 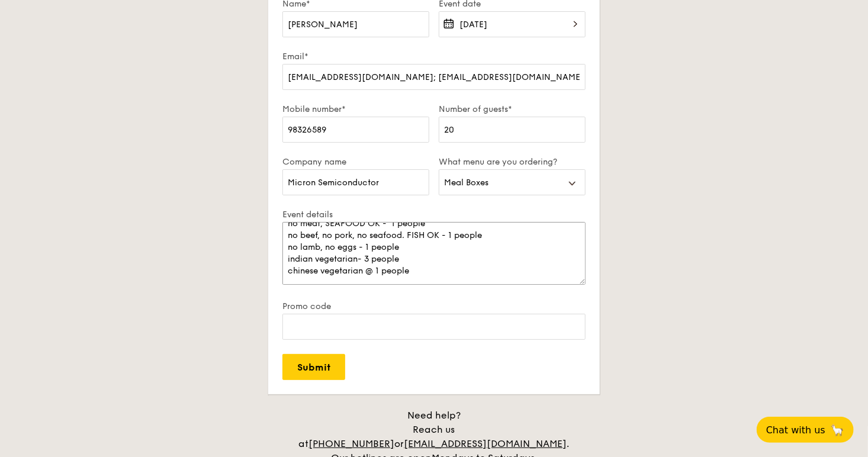 I want to click on span: Chat with us, so click(x=796, y=430).